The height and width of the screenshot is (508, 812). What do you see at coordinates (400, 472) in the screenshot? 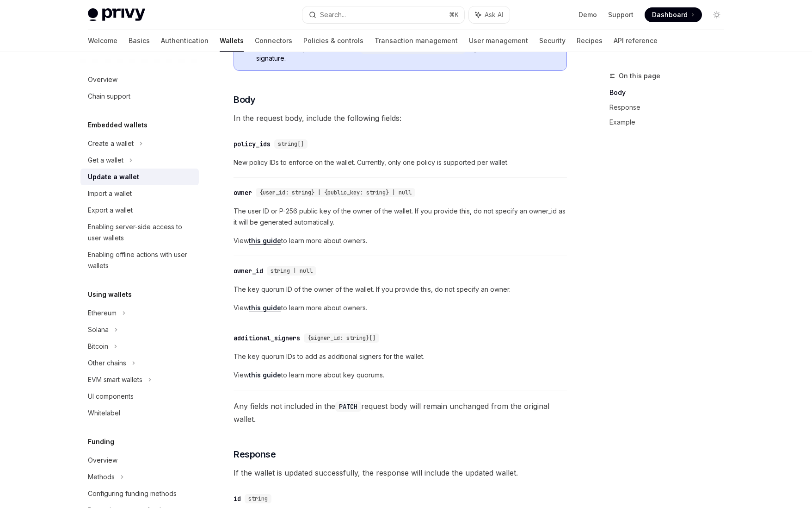
I see `span: If the wallet is updated successfully, the response will include the updated wallet.` at bounding box center [400, 472].